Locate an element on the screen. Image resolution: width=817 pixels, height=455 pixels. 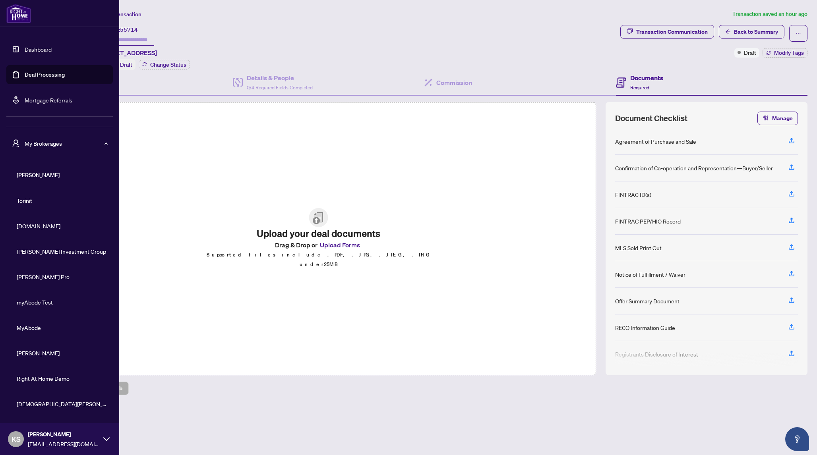
span: 0/4 Required Fields Completed is located at coordinates (280, 87).